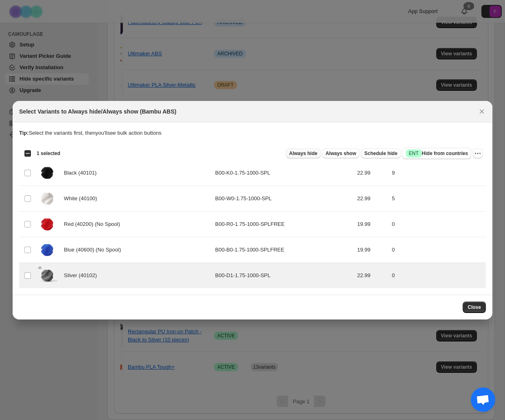 This screenshot has width=505, height=420. What do you see at coordinates (284, 224) in the screenshot?
I see `td: B00-R0-1.75-1000-SPLFREE` at bounding box center [284, 224].